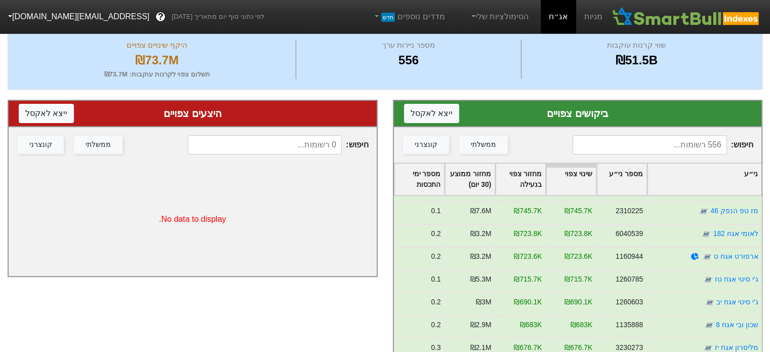  I want to click on a: ג'י סיטי אגח טז, so click(736, 279).